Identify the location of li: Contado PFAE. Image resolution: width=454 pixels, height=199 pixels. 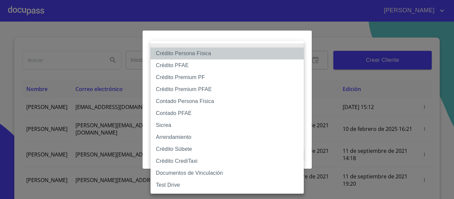
(227, 113).